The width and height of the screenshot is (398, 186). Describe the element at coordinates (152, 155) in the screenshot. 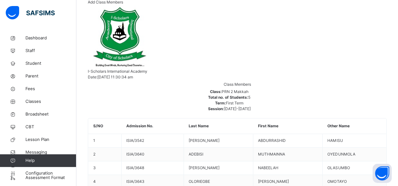

I see `td: ISIA/3640` at that location.